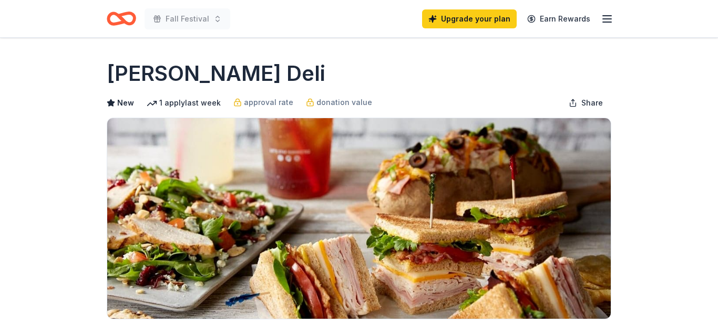  Describe the element at coordinates (126, 103) in the screenshot. I see `span: New` at that location.